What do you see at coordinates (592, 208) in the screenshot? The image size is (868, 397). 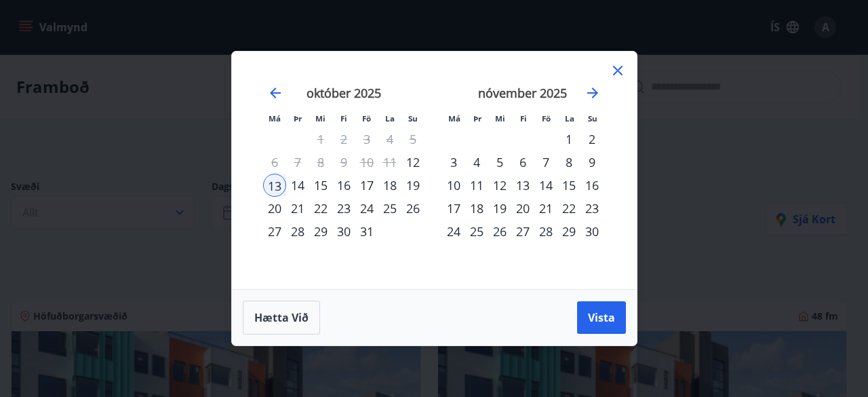 I see `div: 23` at bounding box center [592, 208].